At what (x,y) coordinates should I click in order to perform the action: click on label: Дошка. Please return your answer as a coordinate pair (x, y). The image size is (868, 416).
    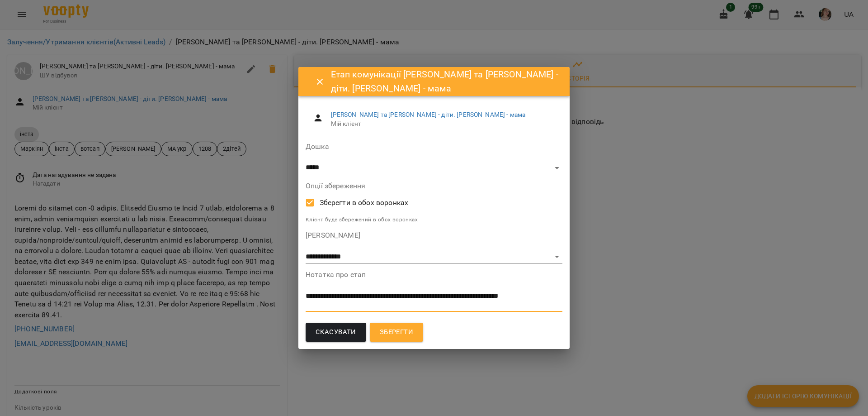
    Looking at the image, I should click on (434, 146).